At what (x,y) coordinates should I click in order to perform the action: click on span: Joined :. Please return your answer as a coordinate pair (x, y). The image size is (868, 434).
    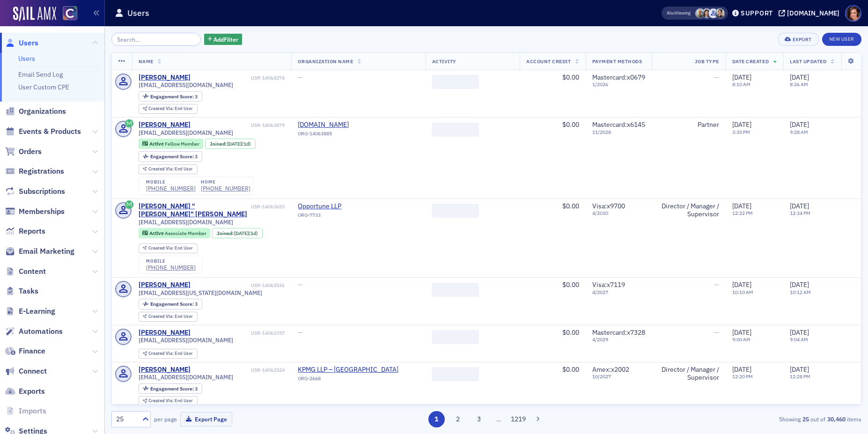
    Looking at the image, I should click on (219, 144).